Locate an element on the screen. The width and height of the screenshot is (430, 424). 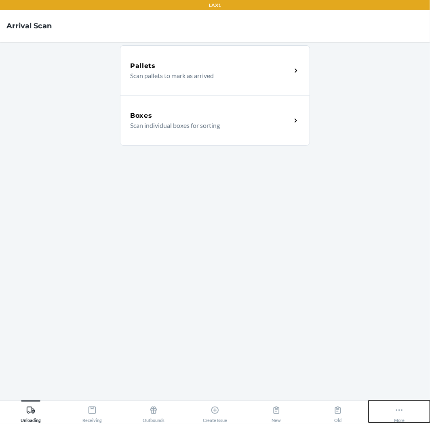
div: More is located at coordinates (399, 412).